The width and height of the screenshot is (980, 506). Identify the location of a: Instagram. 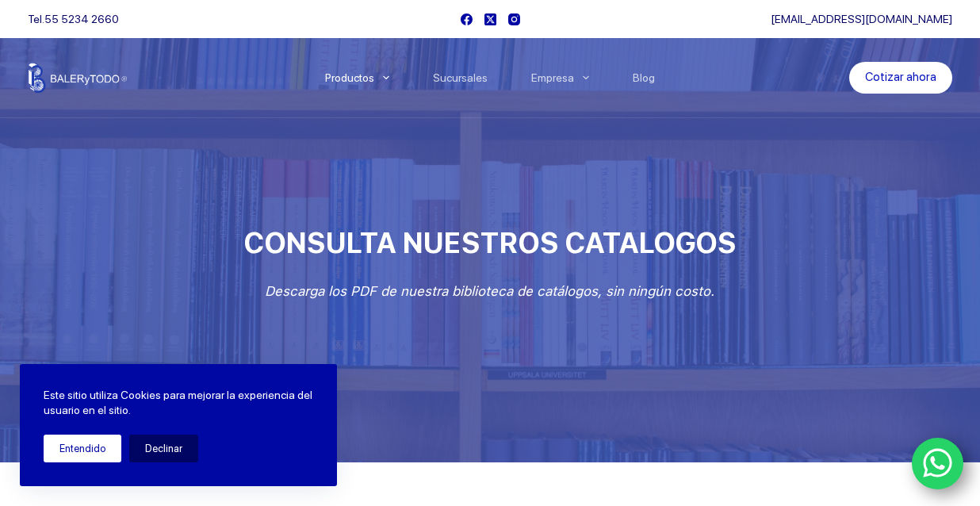
(514, 19).